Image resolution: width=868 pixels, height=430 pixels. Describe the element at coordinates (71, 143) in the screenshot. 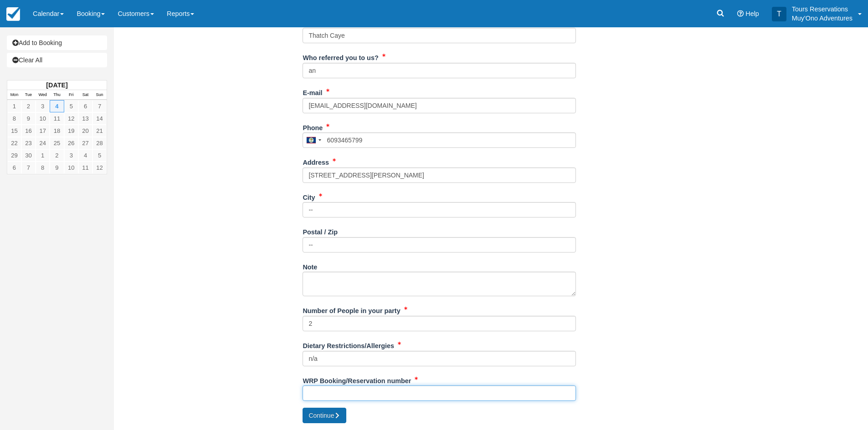

I see `a: 26` at that location.